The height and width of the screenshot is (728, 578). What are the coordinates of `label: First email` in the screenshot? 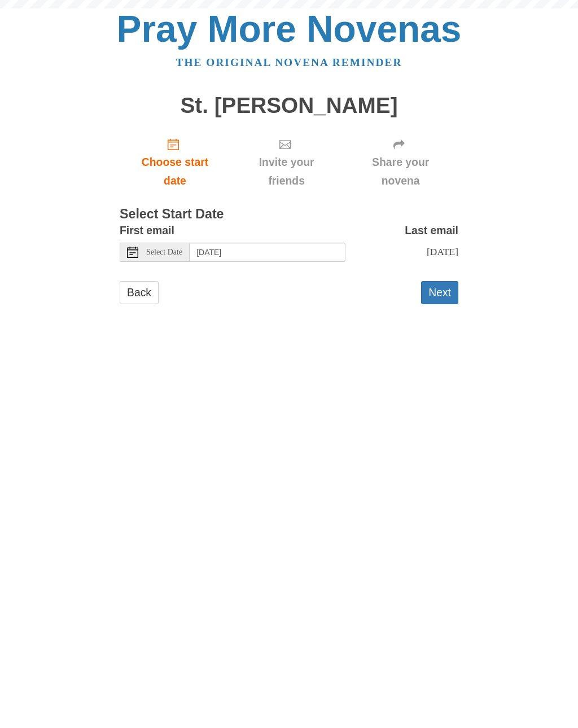 It's located at (147, 230).